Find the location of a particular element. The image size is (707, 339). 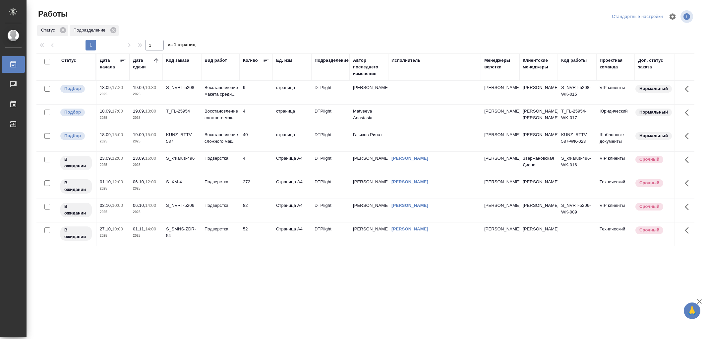

p: 16:00 is located at coordinates (151, 158).